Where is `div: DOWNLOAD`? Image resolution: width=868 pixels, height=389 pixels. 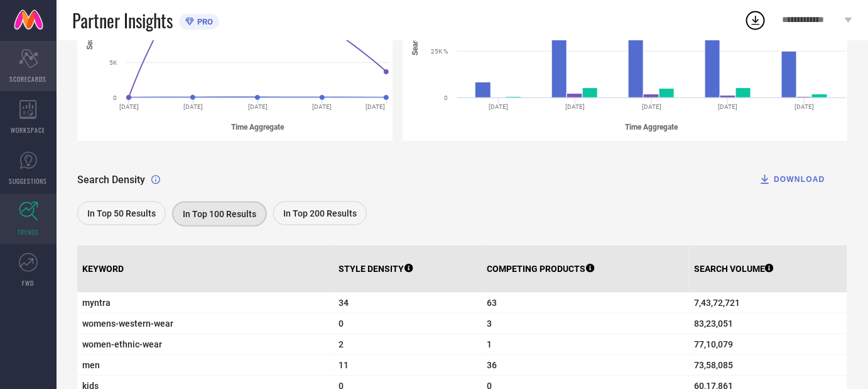
div: DOWNLOAD is located at coordinates (793, 179).